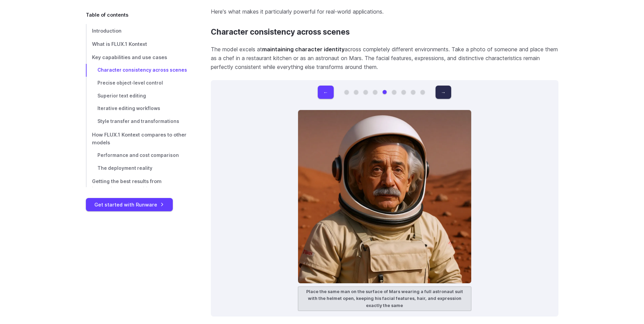  Describe the element at coordinates (125, 168) in the screenshot. I see `span: The deployment reality` at that location.